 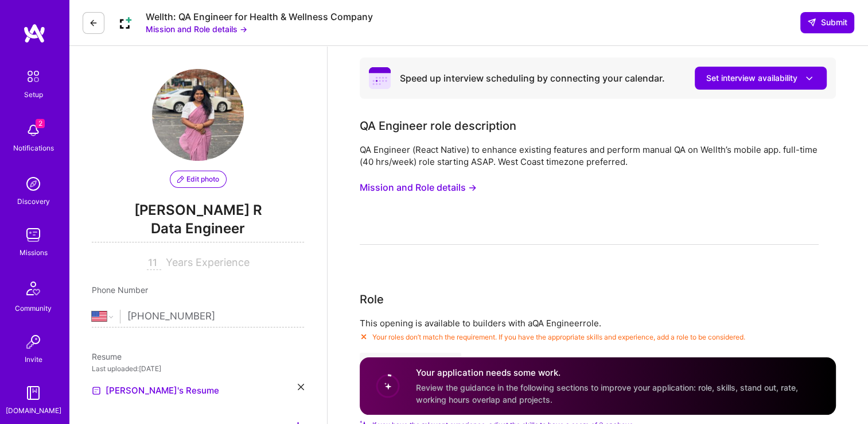 I want to click on img: Community, so click(x=34, y=288).